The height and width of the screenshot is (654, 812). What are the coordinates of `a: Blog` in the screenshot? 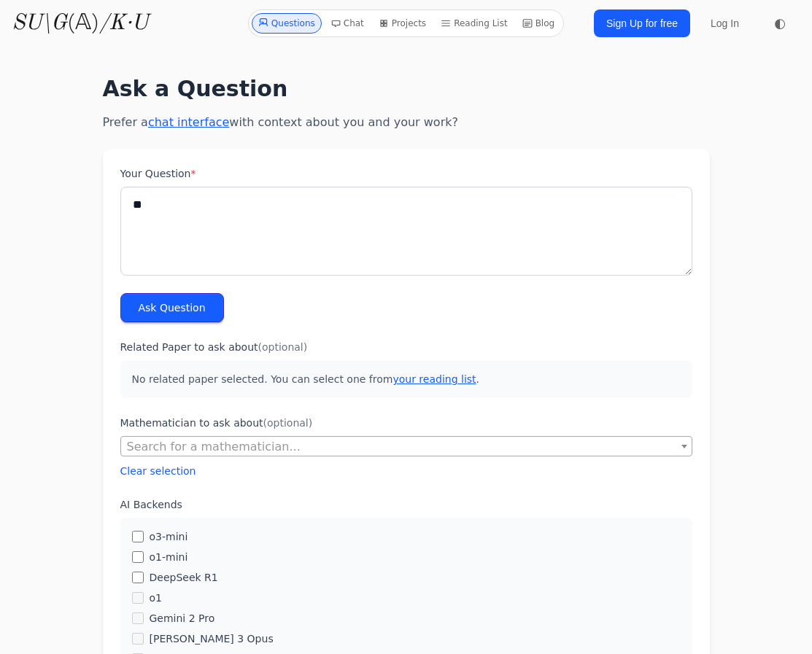 It's located at (538, 23).